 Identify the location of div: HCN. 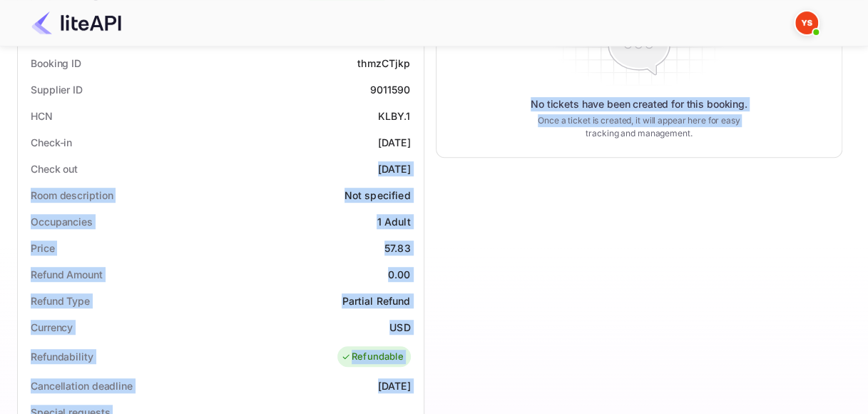
(41, 115).